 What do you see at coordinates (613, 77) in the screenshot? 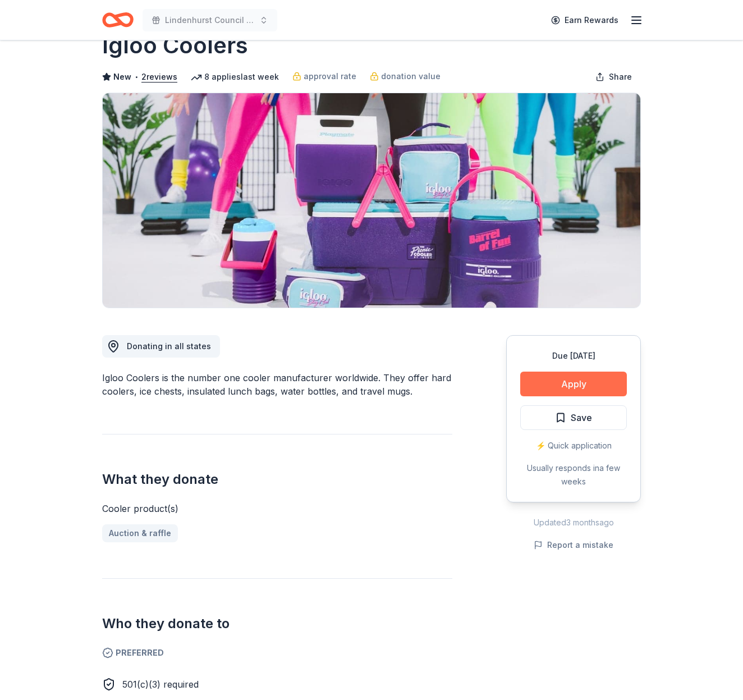
I see `button: Share` at bounding box center [613, 77].